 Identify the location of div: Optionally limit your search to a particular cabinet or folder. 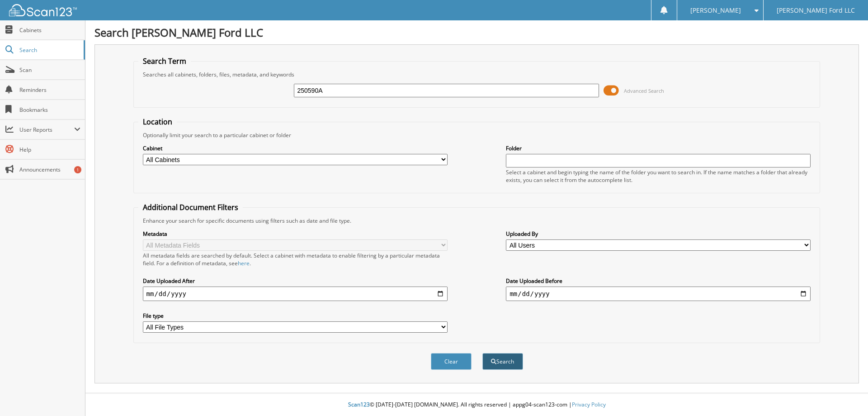
(477, 135).